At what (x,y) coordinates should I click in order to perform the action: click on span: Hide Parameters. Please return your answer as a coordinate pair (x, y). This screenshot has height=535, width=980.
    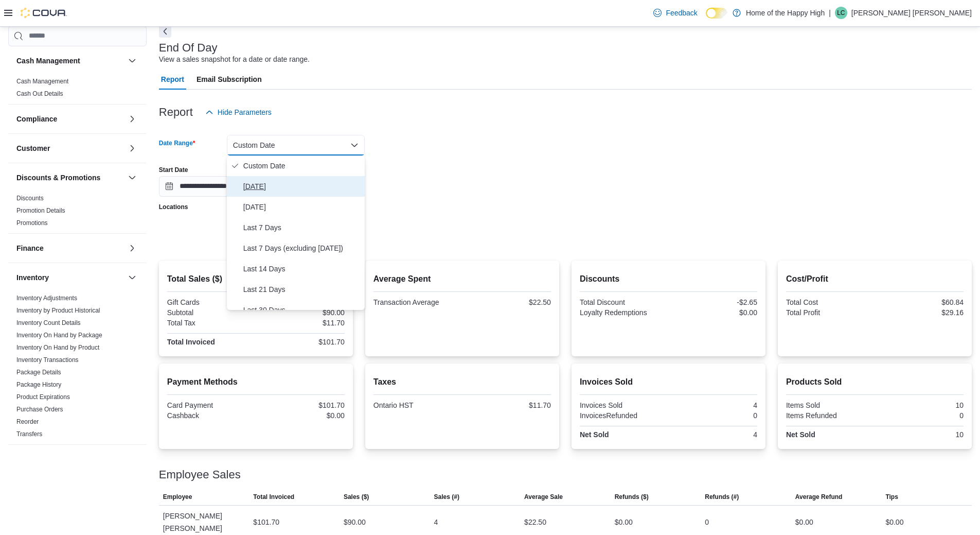
    Looking at the image, I should click on (244, 112).